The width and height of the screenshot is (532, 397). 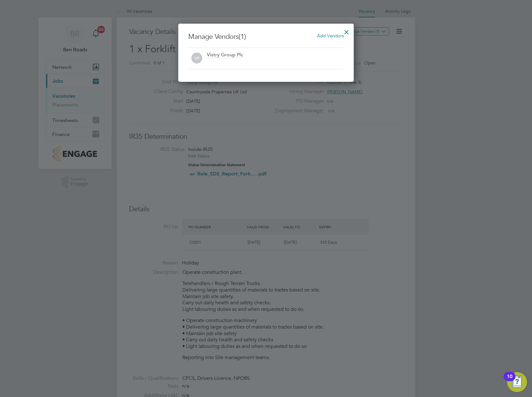 I want to click on span: (1), so click(x=243, y=36).